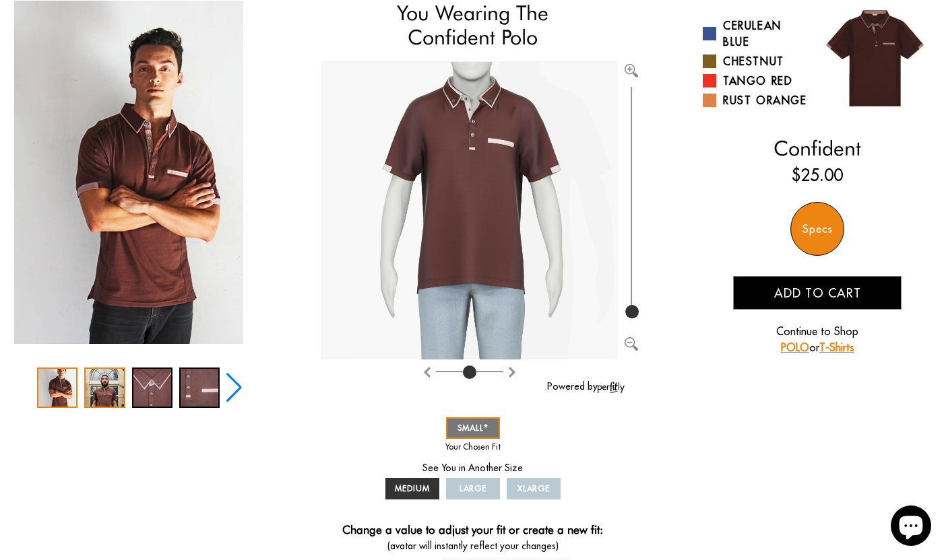  Describe the element at coordinates (817, 148) in the screenshot. I see `h2: Confident` at that location.